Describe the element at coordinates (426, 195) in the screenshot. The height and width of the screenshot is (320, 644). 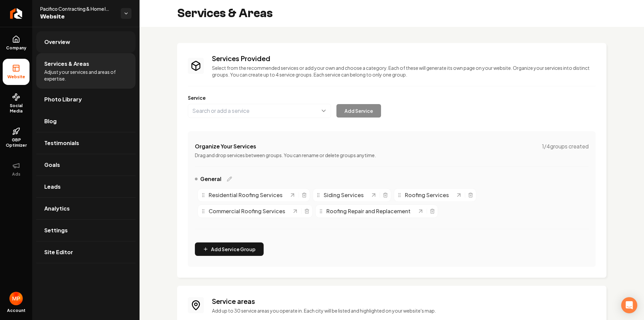
I see `div: Roofing Services` at that location.